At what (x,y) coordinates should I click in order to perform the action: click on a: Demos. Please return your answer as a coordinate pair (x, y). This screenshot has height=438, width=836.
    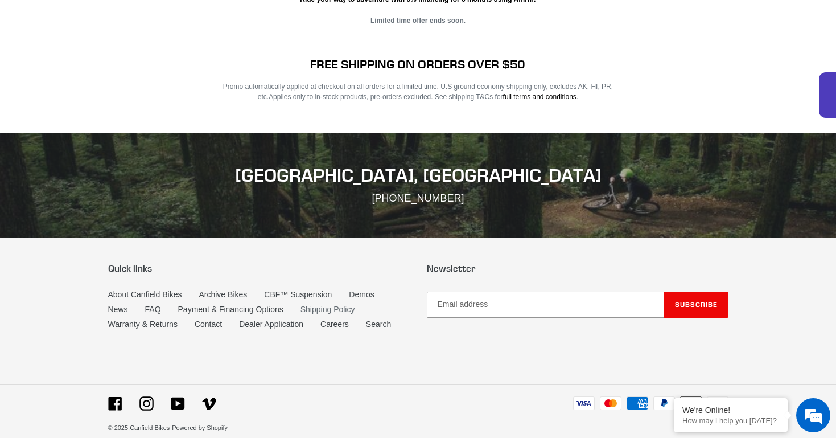
    Looking at the image, I should click on (361, 294).